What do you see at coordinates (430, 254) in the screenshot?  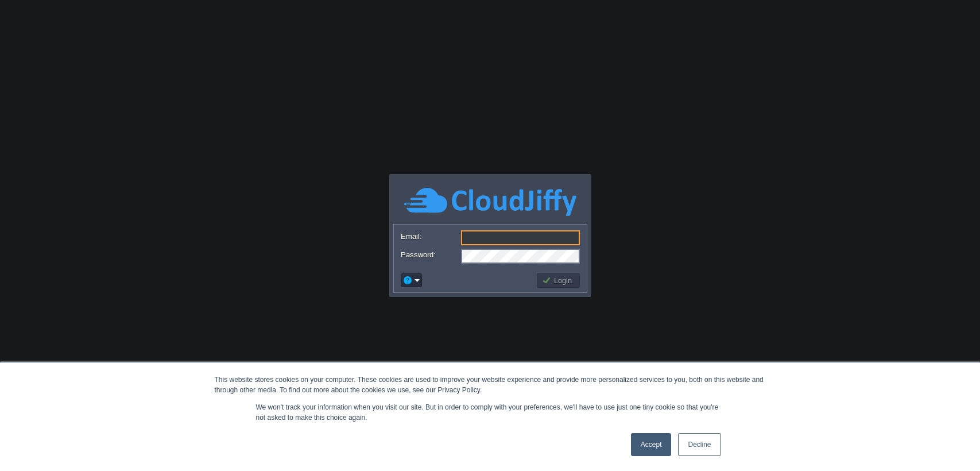 I see `label: Password:` at bounding box center [430, 254].